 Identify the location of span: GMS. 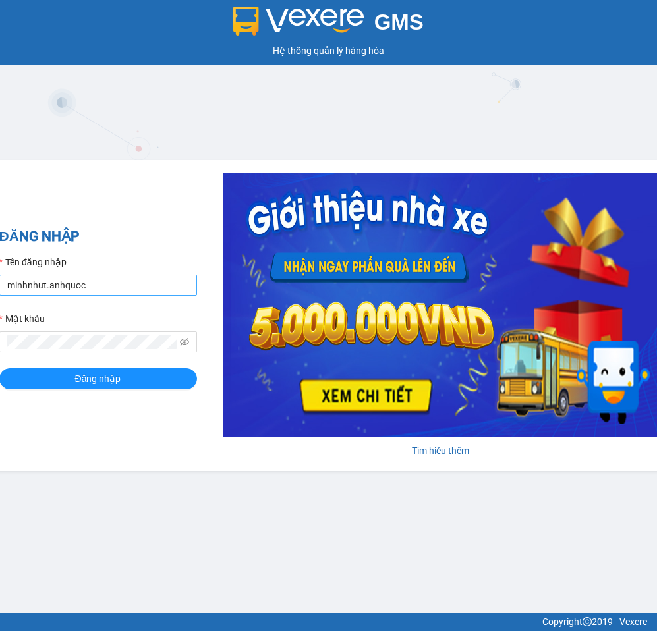
(399, 22).